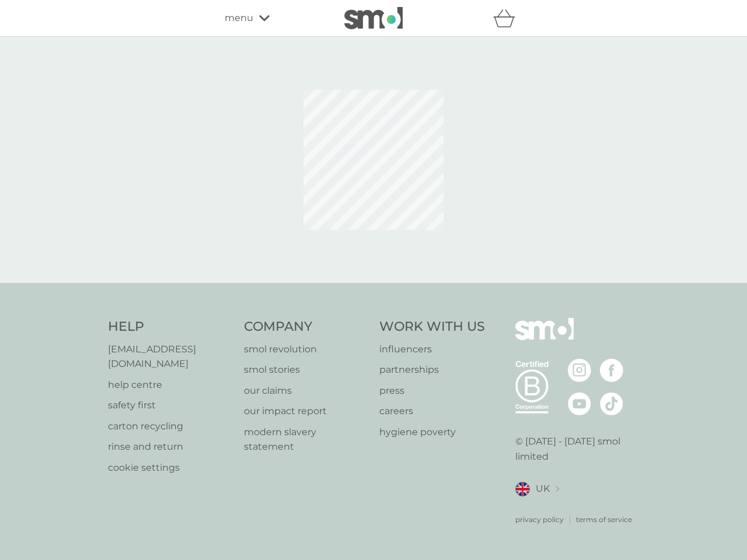  What do you see at coordinates (239, 18) in the screenshot?
I see `span: menu` at bounding box center [239, 18].